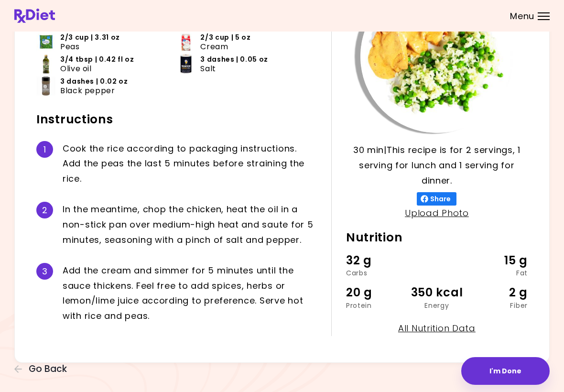 Image resolution: width=564 pixels, height=392 pixels. What do you see at coordinates (45, 271) in the screenshot?
I see `div: 3` at bounding box center [45, 271].